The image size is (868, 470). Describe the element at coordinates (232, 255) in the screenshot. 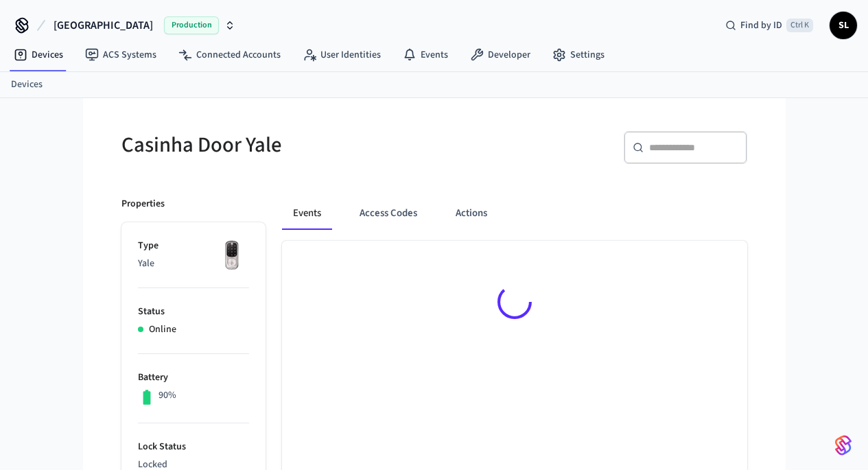

I see `img: Yale Assure Touchscreen Wifi Smart Lock, Satin Nickel, Front` at that location.